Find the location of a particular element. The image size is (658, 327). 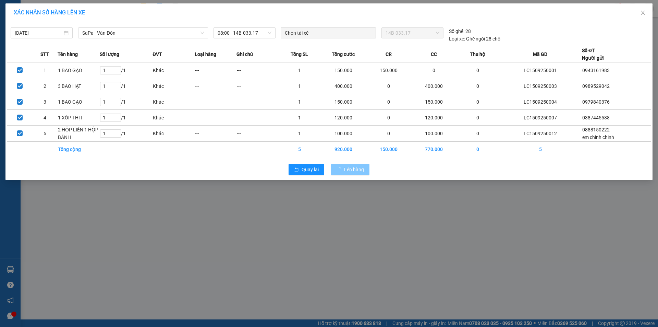

span: down is located at coordinates (202, 33).